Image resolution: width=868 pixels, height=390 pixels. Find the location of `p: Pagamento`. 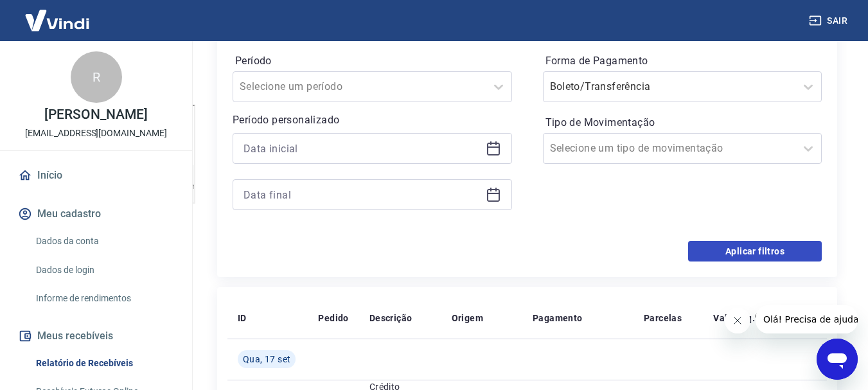

p: Pagamento is located at coordinates (557, 318).